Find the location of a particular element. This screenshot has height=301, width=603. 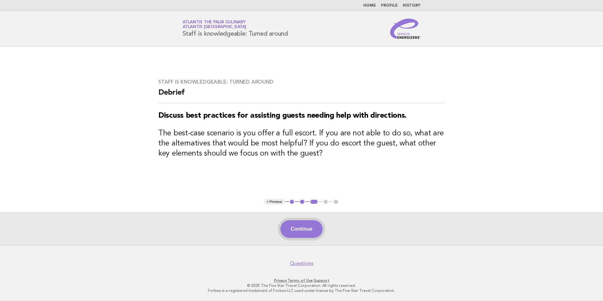

p: Forbes is a registered trademark of Forbes LLC used under license by The Five Star Travel Corpora... is located at coordinates (301, 290).